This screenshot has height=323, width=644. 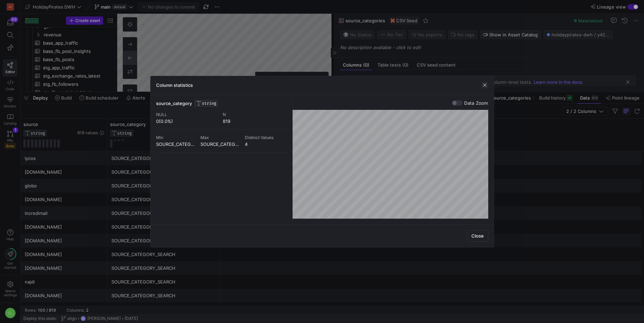 I want to click on div: SOURCE_CATEGORY_VIDEO, so click(x=221, y=144).